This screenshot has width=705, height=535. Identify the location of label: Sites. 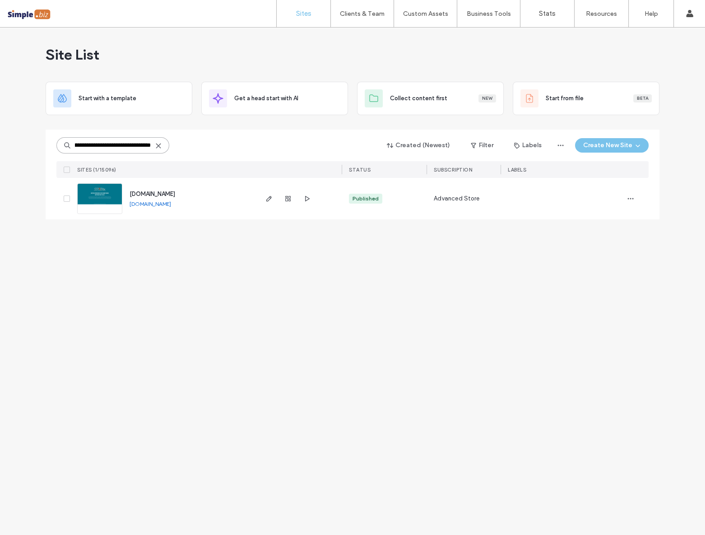
(304, 14).